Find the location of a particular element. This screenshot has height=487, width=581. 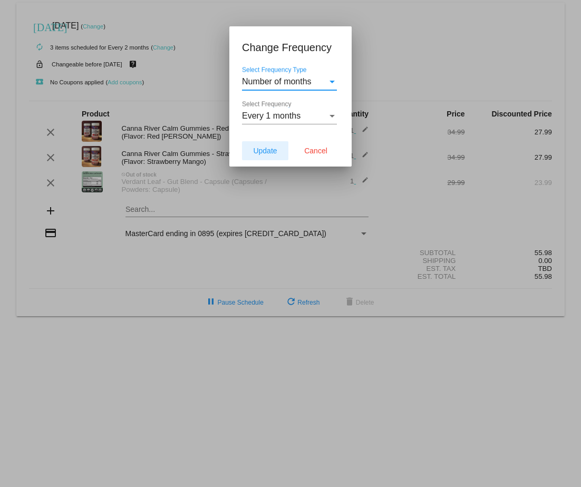

span: Every 1 months is located at coordinates (271, 115).